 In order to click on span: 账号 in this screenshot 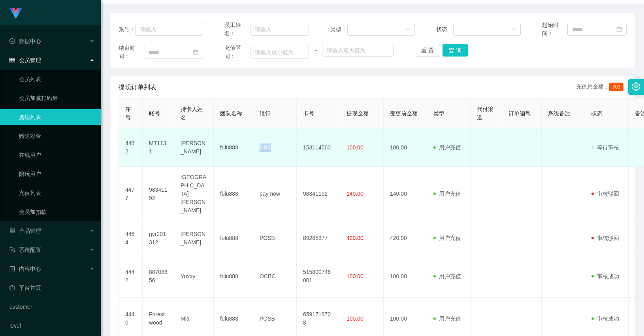, I will do `click(155, 113)`.